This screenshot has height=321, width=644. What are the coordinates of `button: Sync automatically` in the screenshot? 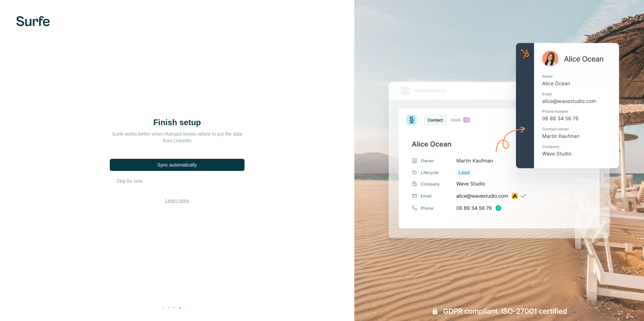 It's located at (177, 165).